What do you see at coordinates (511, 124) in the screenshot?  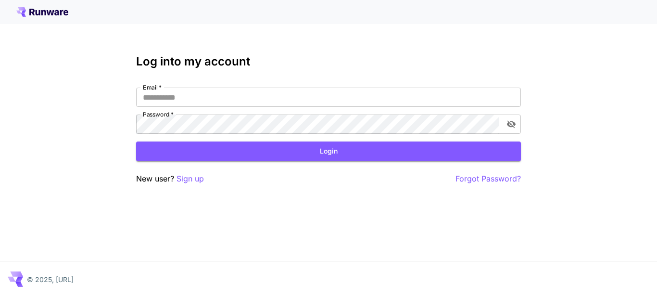 I see `button: toggle password visibility` at bounding box center [511, 124].